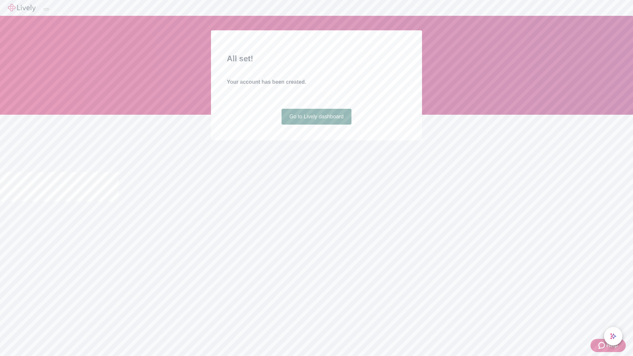  I want to click on img: Lively, so click(22, 8).